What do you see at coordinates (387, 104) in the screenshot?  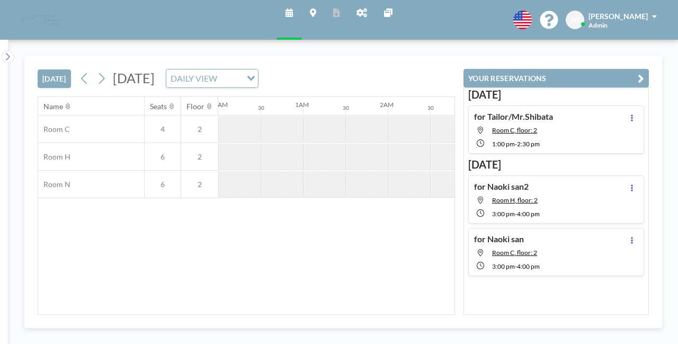 I see `div: 2AM` at bounding box center [387, 104].